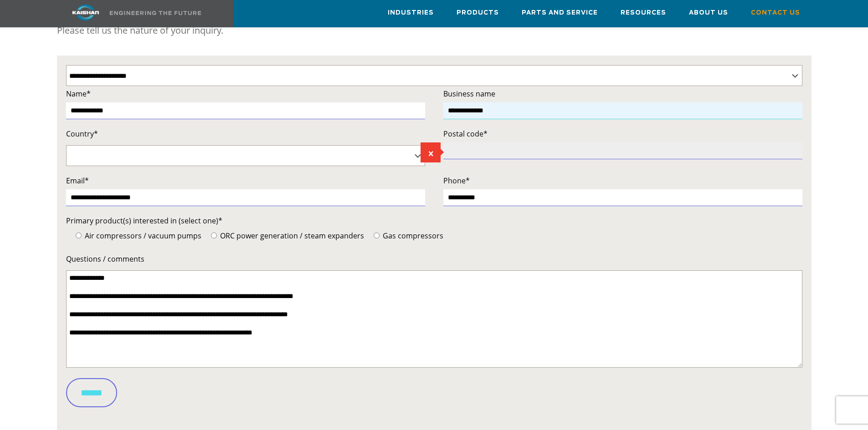 This screenshot has width=868, height=430. Describe the element at coordinates (708, 13) in the screenshot. I see `a: About Us` at that location.